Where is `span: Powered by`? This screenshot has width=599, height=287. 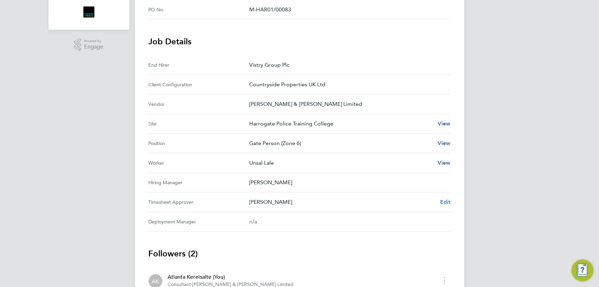 span: Powered by is located at coordinates (94, 41).